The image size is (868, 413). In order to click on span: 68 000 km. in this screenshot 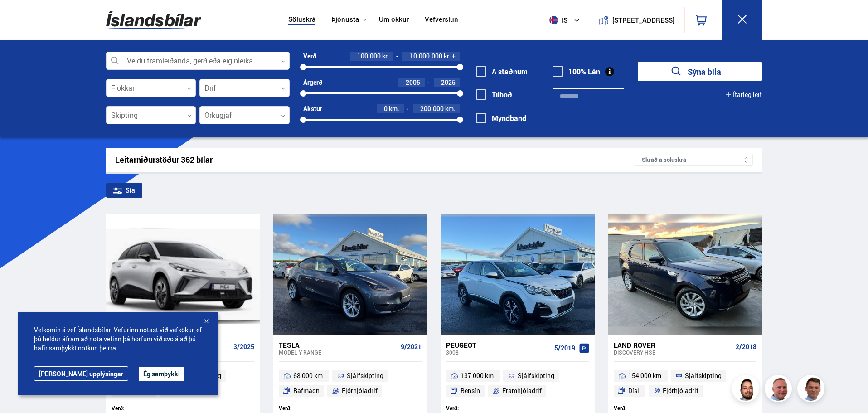, I will do `click(309, 376)`.